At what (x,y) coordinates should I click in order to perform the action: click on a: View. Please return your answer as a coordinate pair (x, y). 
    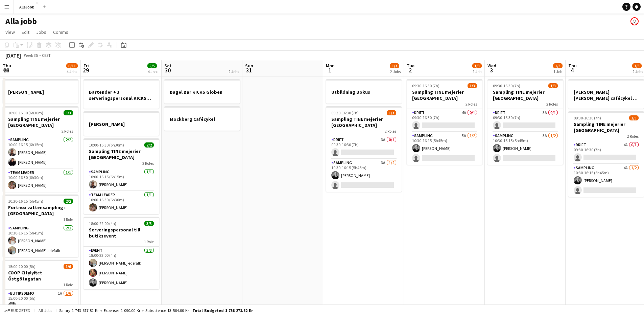
    Looking at the image, I should click on (10, 32).